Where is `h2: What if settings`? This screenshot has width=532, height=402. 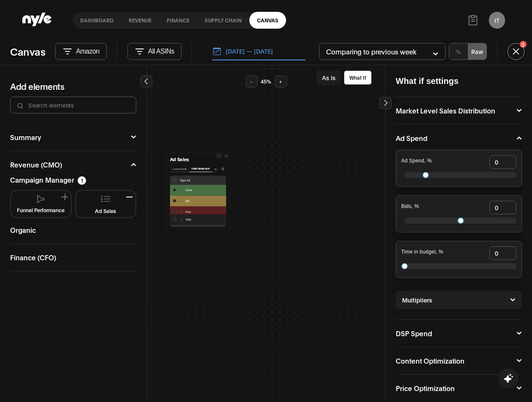
h2: What if settings is located at coordinates (459, 81).